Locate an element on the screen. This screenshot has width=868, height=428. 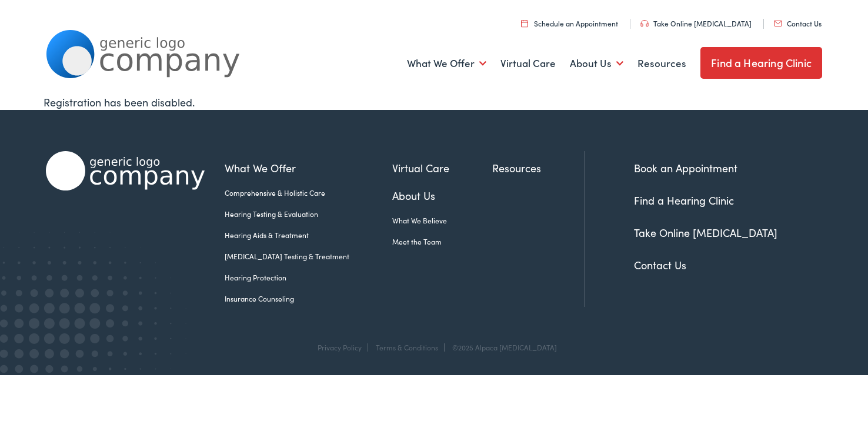
a: Hearing Aids & Treatment is located at coordinates (308, 235).